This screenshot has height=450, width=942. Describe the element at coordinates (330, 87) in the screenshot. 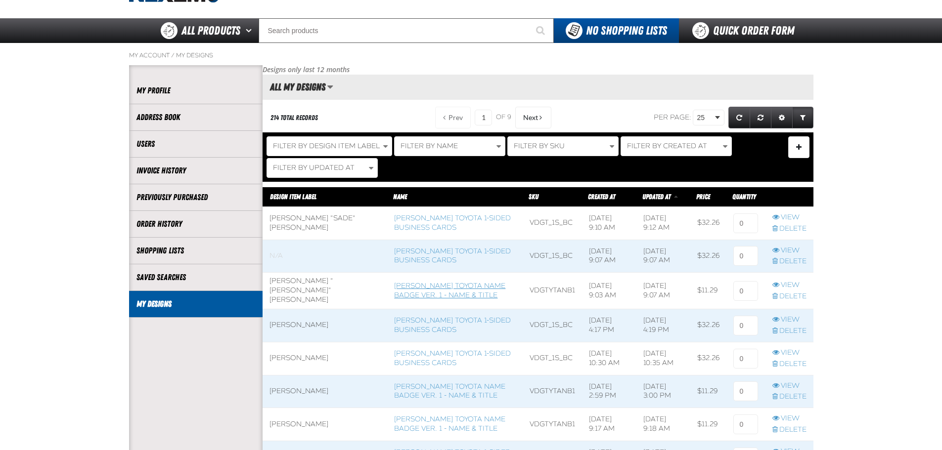

I see `button: Manage grid views. Current view is All My Designs` at that location.